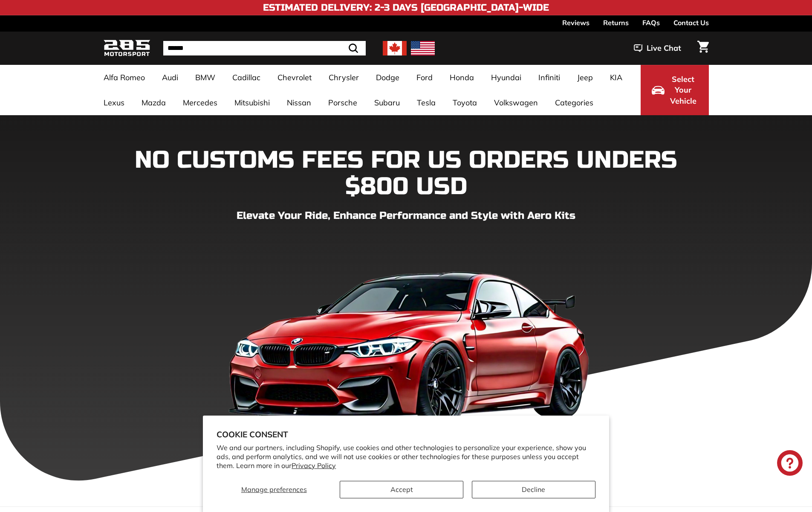  What do you see at coordinates (154, 102) in the screenshot?
I see `a: Mazda` at bounding box center [154, 102].